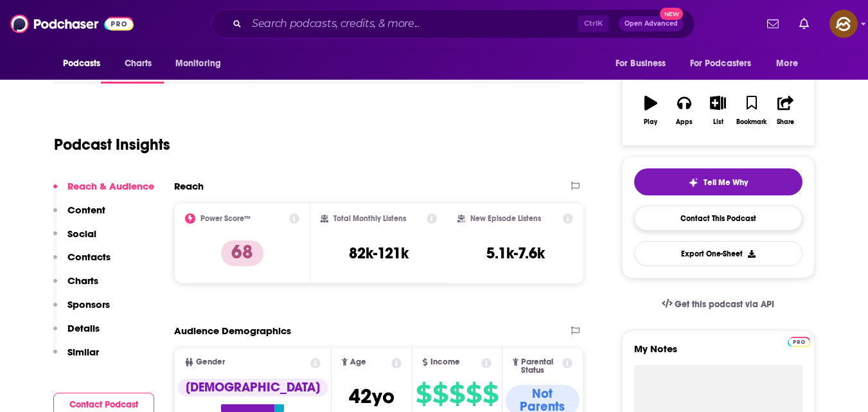 Image resolution: width=868 pixels, height=412 pixels. I want to click on span: Gender, so click(210, 362).